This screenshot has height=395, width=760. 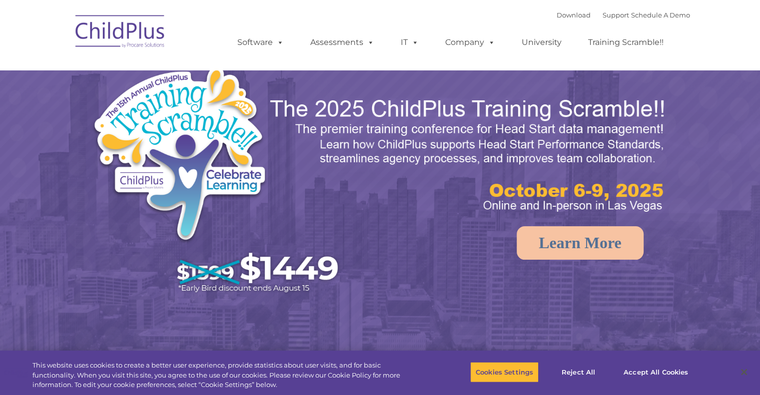 I want to click on span: Phone number, so click(x=160, y=110).